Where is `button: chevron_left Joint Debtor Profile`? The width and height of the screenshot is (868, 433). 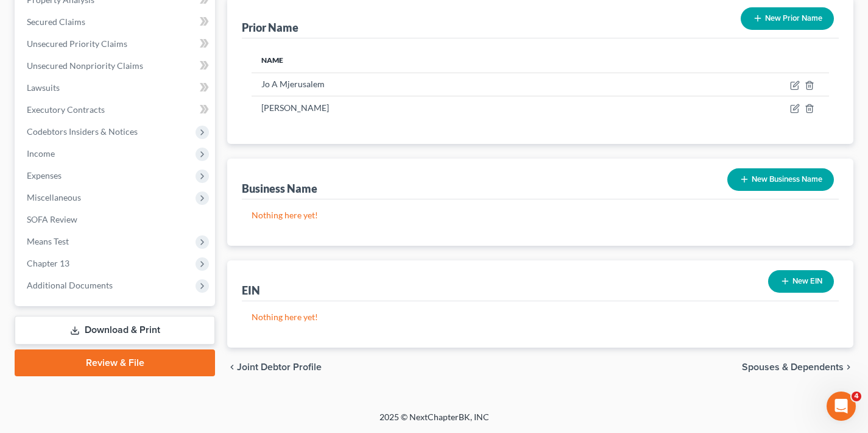
button: chevron_left Joint Debtor Profile is located at coordinates (274, 367).